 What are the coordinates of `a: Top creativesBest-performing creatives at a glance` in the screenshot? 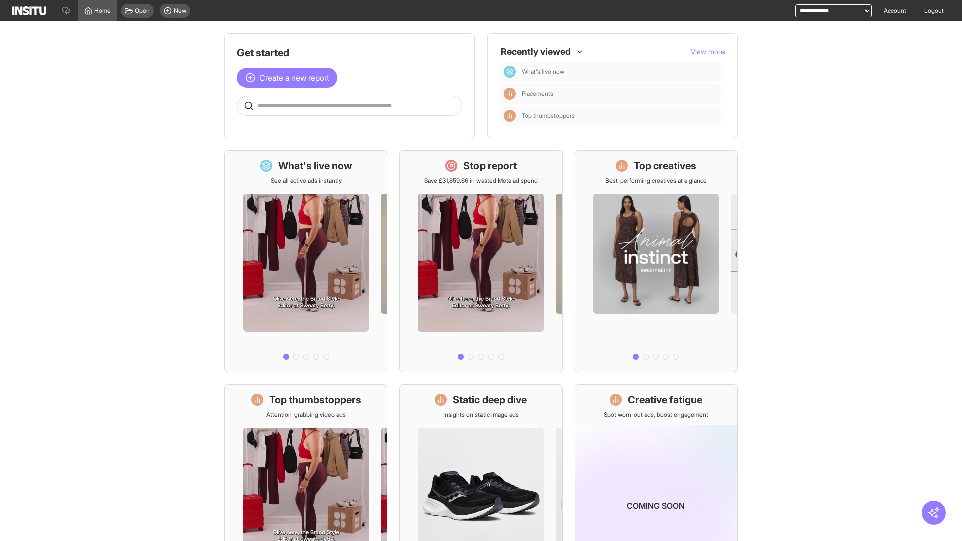 It's located at (656, 261).